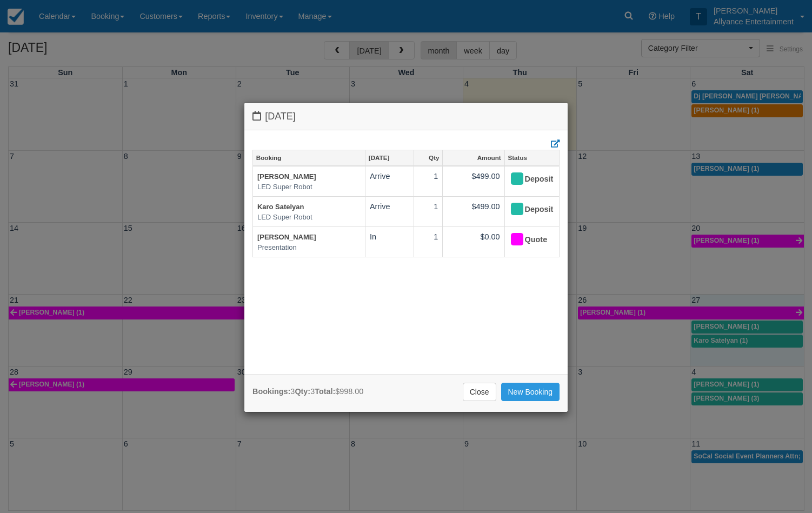  Describe the element at coordinates (532, 158) in the screenshot. I see `a: Status` at that location.